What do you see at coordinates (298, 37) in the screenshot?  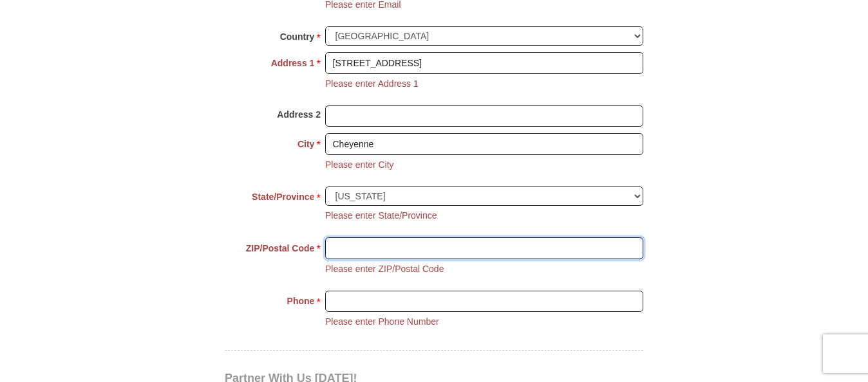 I see `strong: Country` at bounding box center [298, 37].